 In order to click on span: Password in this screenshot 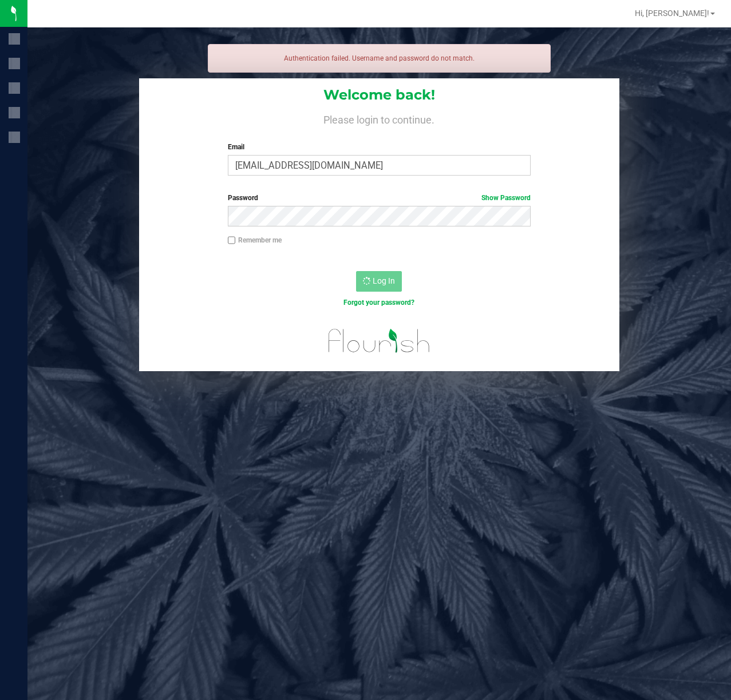, I will do `click(243, 198)`.